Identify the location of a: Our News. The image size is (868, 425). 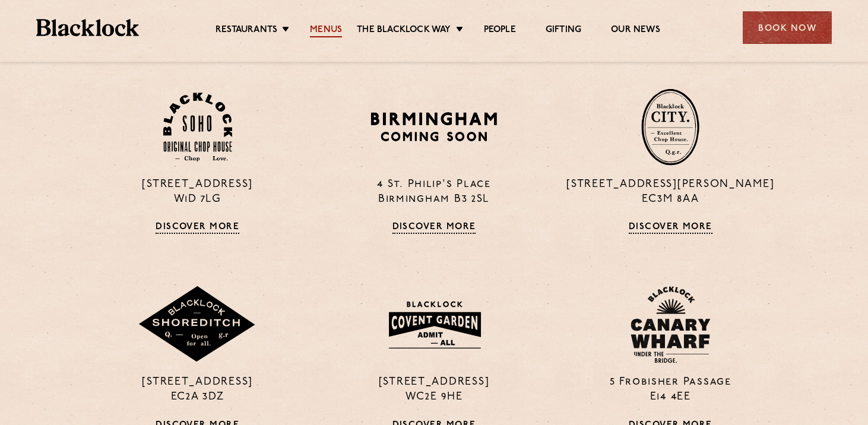
(635, 31).